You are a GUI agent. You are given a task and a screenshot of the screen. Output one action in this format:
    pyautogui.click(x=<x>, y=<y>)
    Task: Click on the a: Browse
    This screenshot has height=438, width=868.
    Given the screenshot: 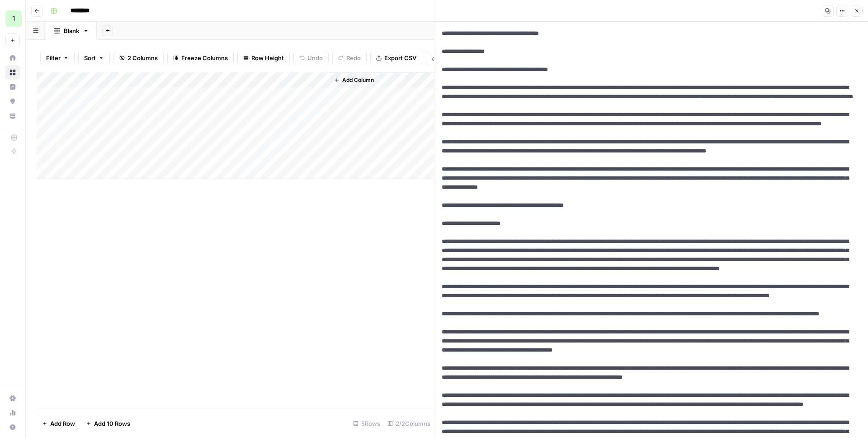 What is the action you would take?
    pyautogui.click(x=13, y=72)
    